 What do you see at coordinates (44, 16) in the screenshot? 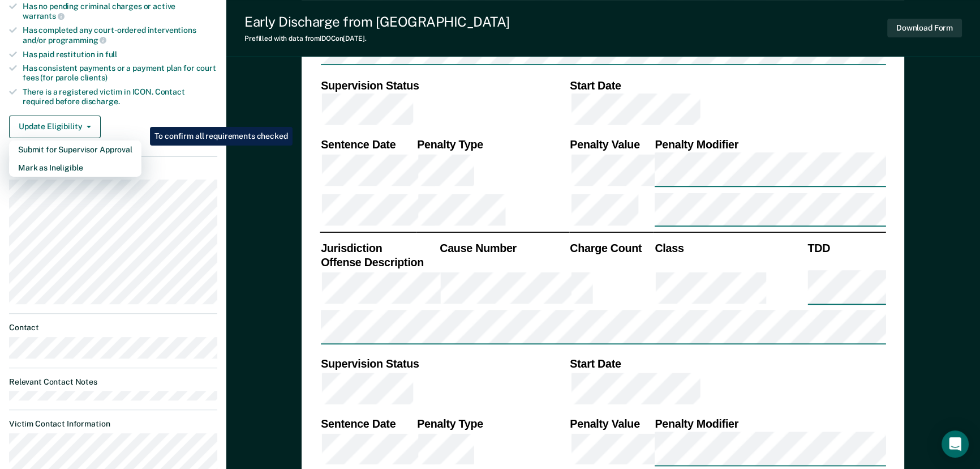
I see `span: warrants` at bounding box center [44, 16].